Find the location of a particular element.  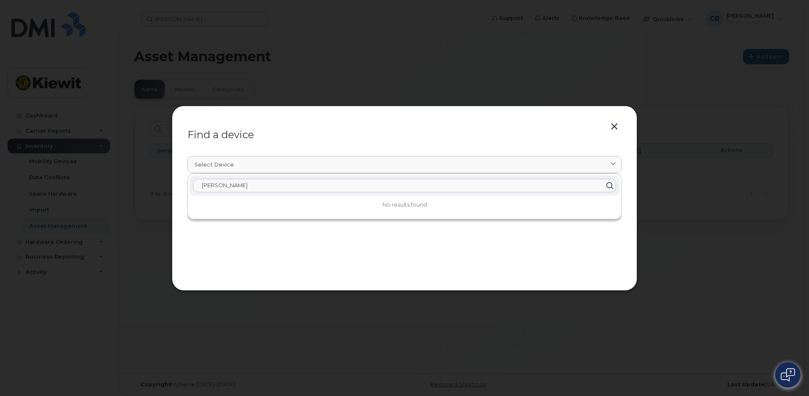

img: Open chat is located at coordinates (788, 375).